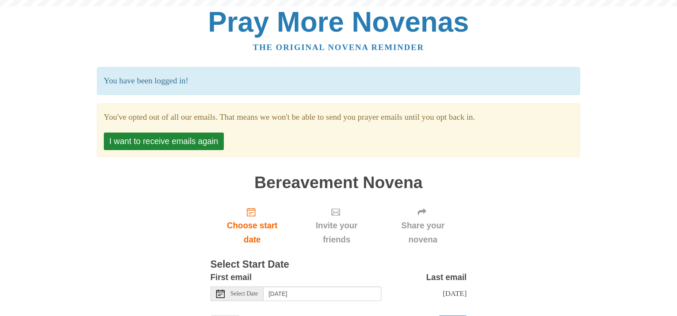 The height and width of the screenshot is (316, 677). What do you see at coordinates (336, 233) in the screenshot?
I see `span: Invite your friends` at bounding box center [336, 233].